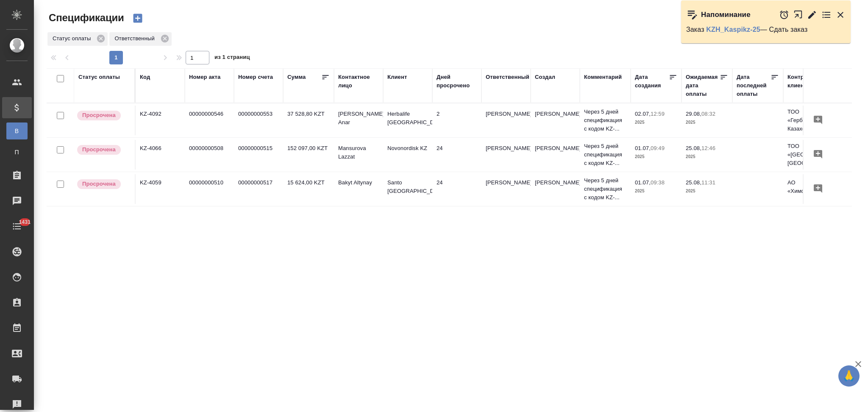 This screenshot has height=412, width=868. Describe the element at coordinates (17, 131) in the screenshot. I see `span: В` at that location.